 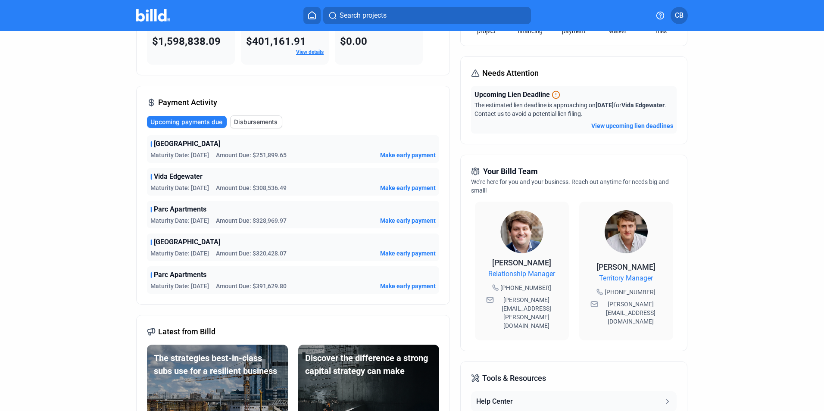 I want to click on span: Amount Due: $391,629.80, so click(x=251, y=286).